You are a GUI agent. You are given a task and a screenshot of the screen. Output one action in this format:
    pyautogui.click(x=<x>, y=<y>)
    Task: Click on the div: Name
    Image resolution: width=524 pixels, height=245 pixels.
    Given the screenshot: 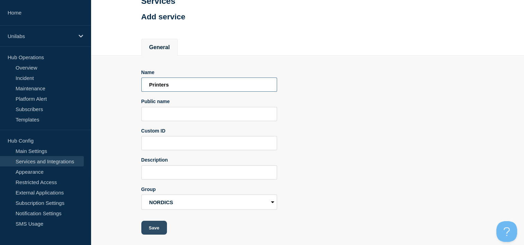 What is the action you would take?
    pyautogui.click(x=209, y=72)
    